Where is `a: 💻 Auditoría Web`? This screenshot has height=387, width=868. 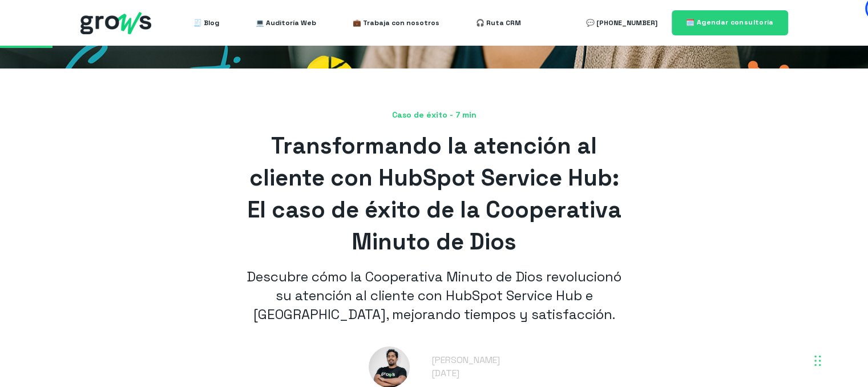
a: 💻 Auditoría Web is located at coordinates (286, 23).